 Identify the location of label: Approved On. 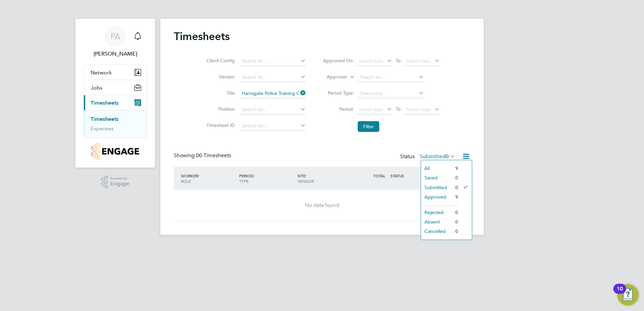
(338, 61).